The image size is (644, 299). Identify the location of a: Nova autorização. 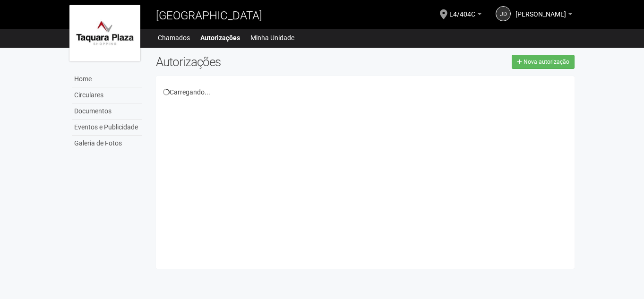
(543, 62).